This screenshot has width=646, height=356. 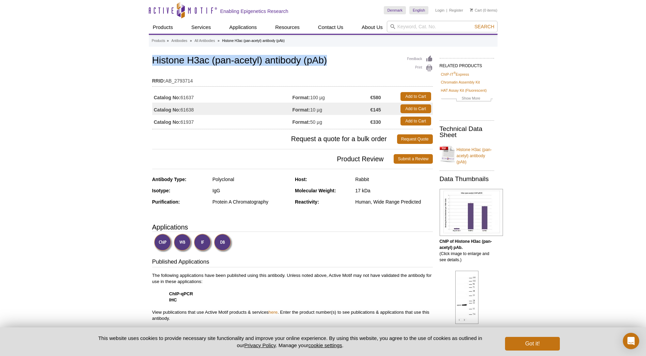 What do you see at coordinates (413, 159) in the screenshot?
I see `a: Submit a Review` at bounding box center [413, 159].